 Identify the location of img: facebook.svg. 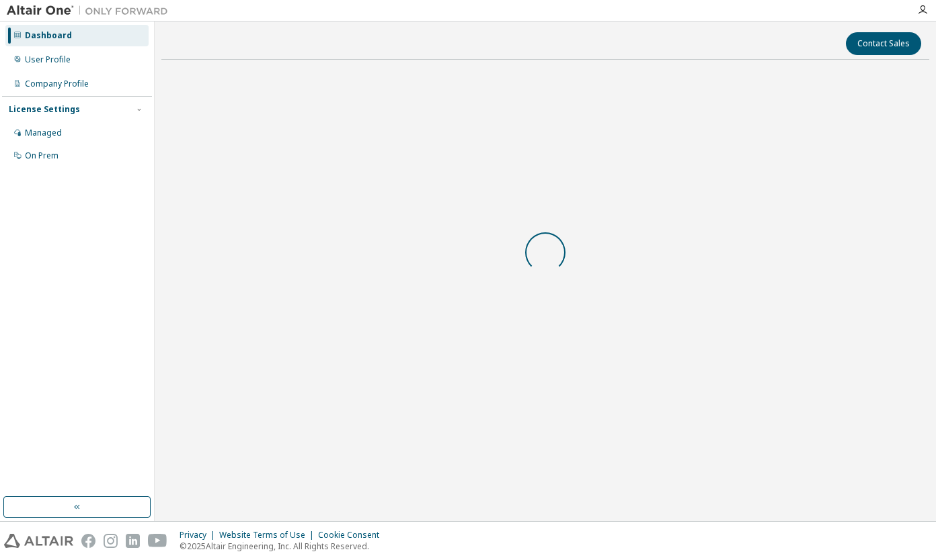
(88, 540).